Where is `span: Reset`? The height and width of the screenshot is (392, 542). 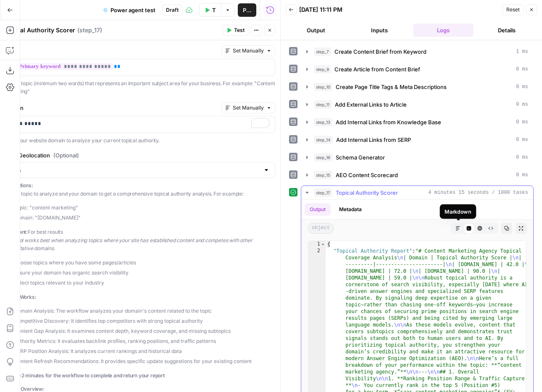 span: Reset is located at coordinates (513, 10).